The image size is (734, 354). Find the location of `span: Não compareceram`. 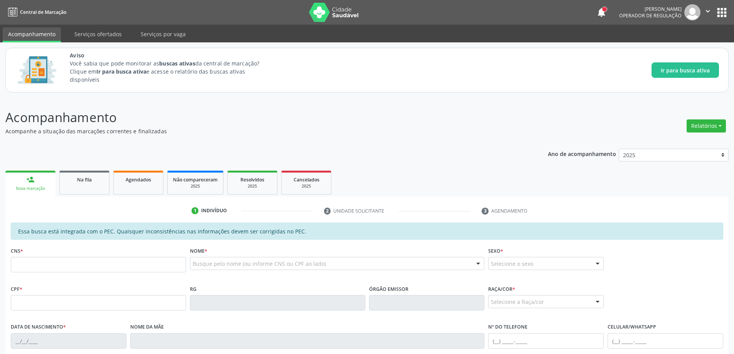

span: Não compareceram is located at coordinates (195, 179).